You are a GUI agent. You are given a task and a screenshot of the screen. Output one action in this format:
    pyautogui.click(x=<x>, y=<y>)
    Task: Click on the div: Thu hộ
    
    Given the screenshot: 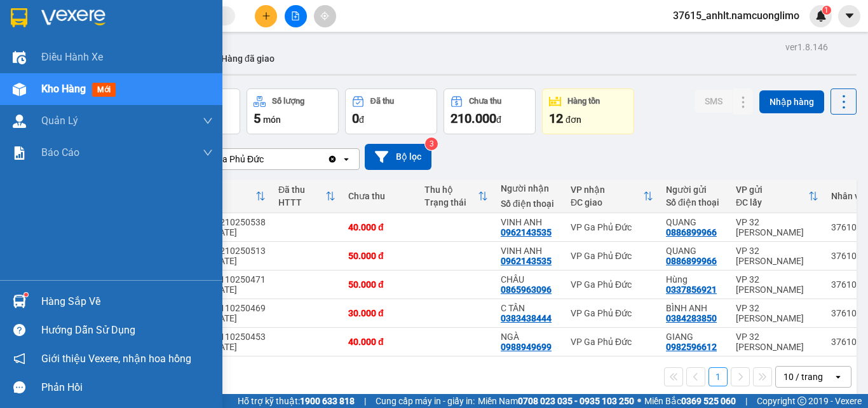 What is the action you would take?
    pyautogui.click(x=451, y=190)
    